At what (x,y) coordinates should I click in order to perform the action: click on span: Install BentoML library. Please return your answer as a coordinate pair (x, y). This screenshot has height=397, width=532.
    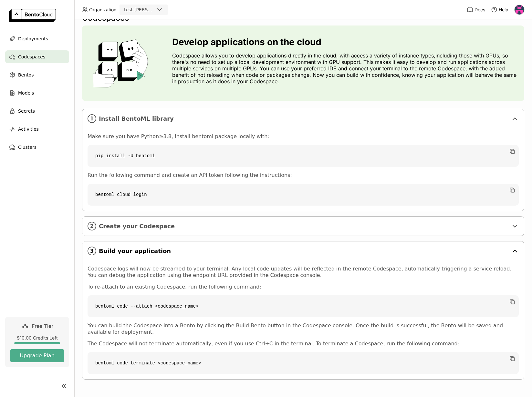
    Looking at the image, I should click on (304, 119).